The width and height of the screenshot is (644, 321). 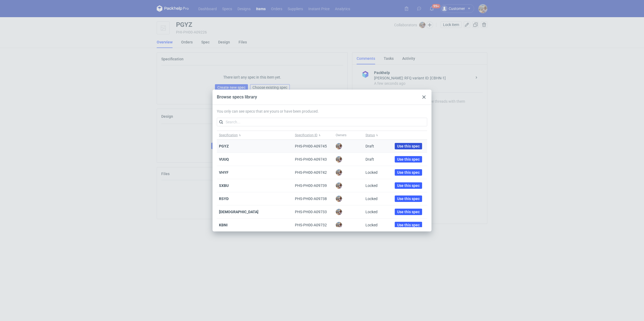 What do you see at coordinates (255, 225) in the screenshot?
I see `div: KBNI` at bounding box center [255, 225].